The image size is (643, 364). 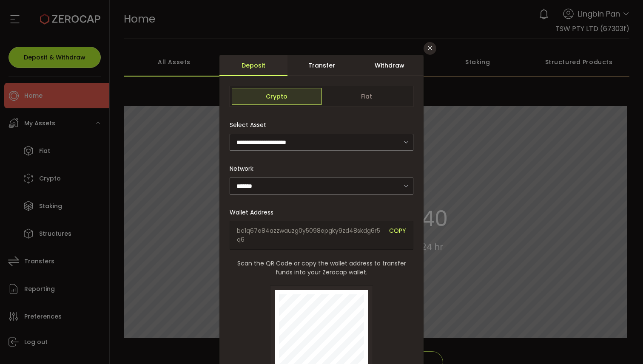 What do you see at coordinates (322, 66) in the screenshot?
I see `div: Transfer` at bounding box center [322, 66].